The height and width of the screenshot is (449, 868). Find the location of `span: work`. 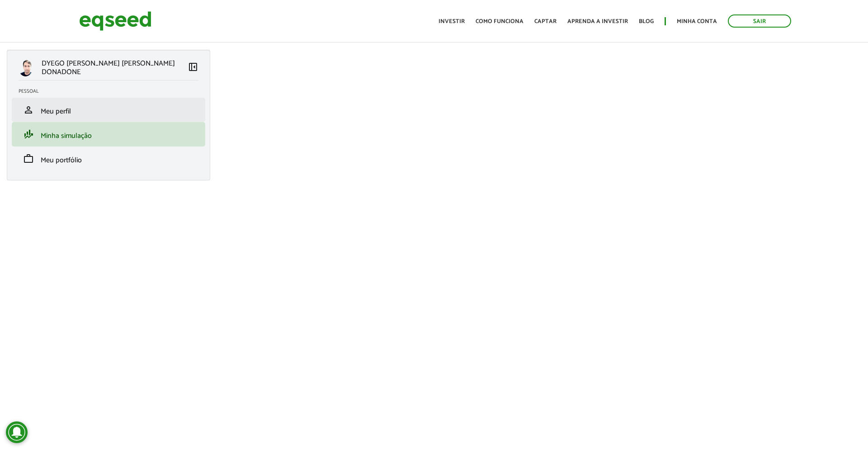

span: work is located at coordinates (29, 159).